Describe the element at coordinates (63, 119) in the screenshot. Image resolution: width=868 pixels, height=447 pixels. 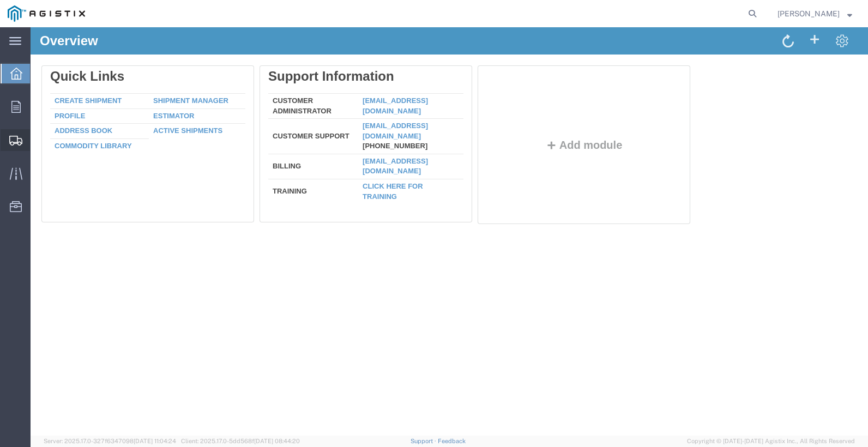
I see `a: Commodity Library` at that location.